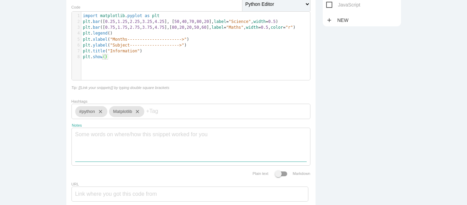  I want to click on span: xlabel, so click(100, 39).